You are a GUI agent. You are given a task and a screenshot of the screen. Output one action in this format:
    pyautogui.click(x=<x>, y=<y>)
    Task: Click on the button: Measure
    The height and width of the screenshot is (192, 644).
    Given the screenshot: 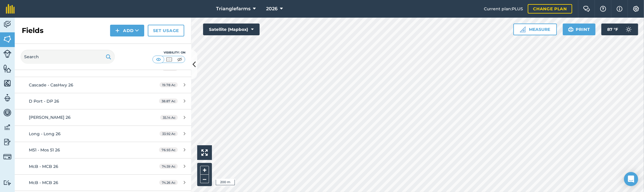 What is the action you would take?
    pyautogui.click(x=535, y=30)
    